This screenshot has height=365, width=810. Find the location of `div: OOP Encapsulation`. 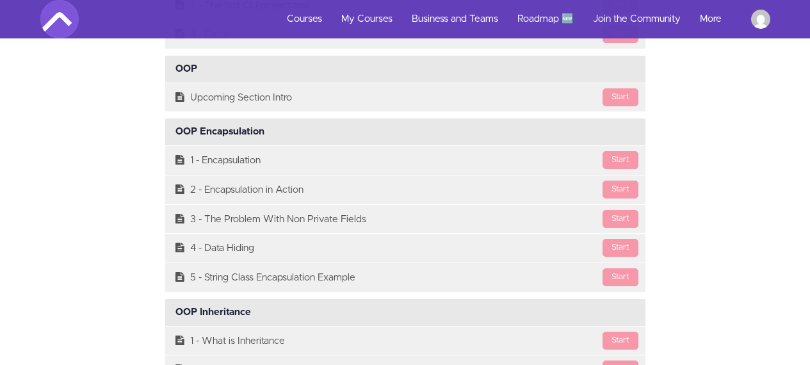

div: OOP Encapsulation is located at coordinates (405, 132).